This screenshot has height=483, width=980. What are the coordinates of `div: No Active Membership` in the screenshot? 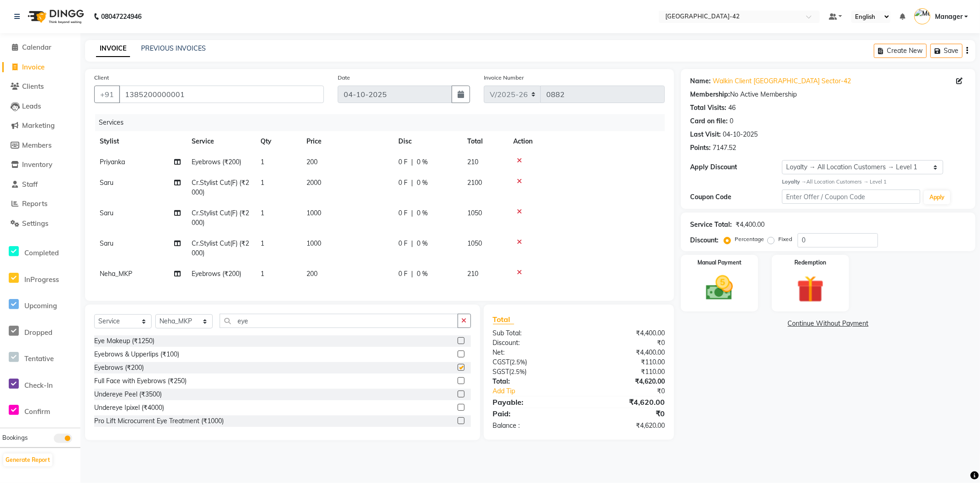 It's located at (828, 95).